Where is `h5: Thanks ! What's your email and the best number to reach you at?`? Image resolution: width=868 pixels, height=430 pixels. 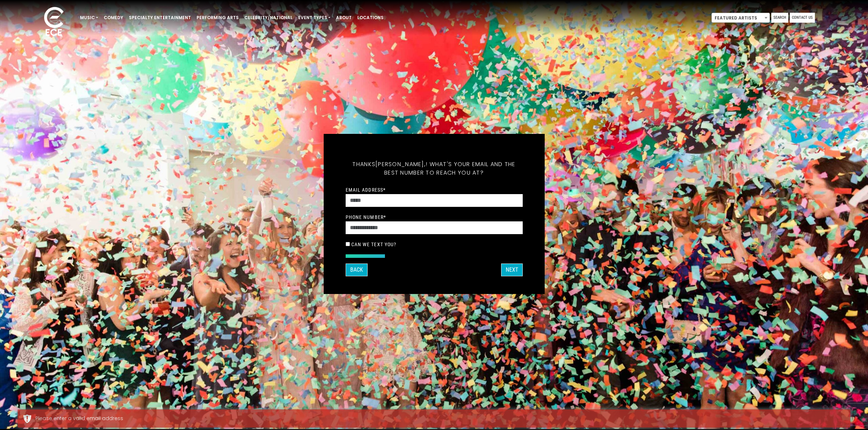
h5: Thanks ! What's your email and the best number to reach you at? is located at coordinates (434, 169).